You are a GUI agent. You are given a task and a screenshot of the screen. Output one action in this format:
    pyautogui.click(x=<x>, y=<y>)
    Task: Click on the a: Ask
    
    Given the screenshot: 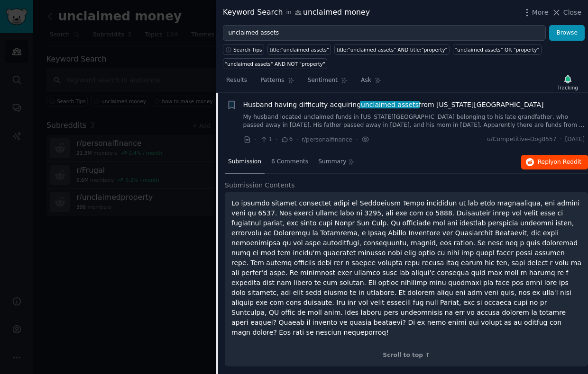 What is the action you would take?
    pyautogui.click(x=371, y=83)
    